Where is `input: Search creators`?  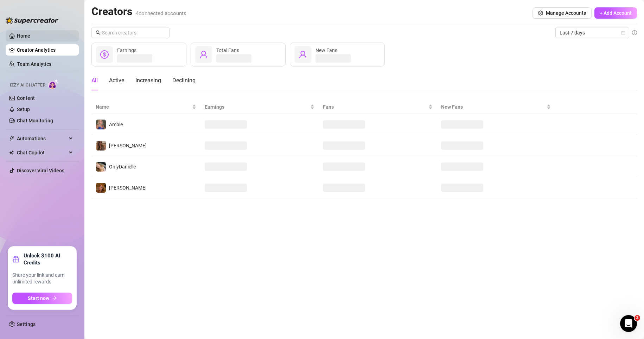
input: Search creators is located at coordinates (131, 33).